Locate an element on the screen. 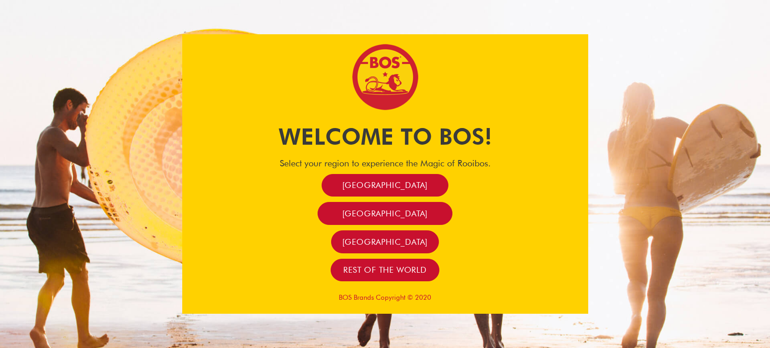 The image size is (770, 348). span: Rest of the world is located at coordinates (385, 270).